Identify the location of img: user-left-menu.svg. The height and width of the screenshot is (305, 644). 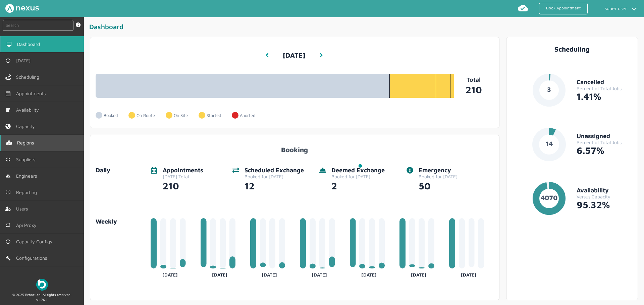
(8, 208).